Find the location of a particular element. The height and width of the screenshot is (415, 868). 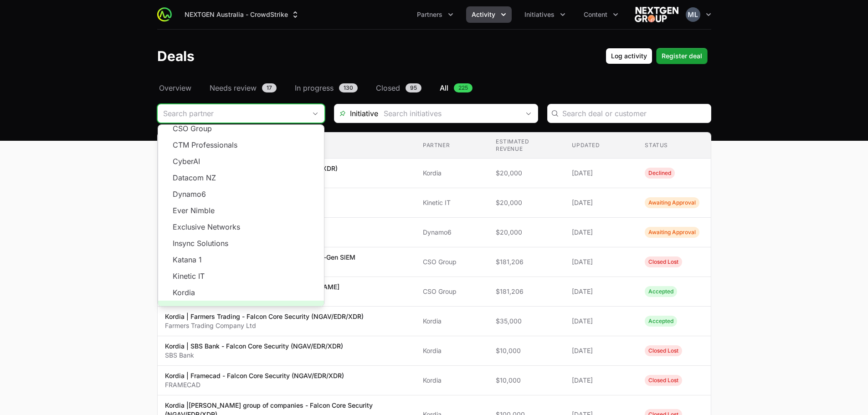

span: In progress is located at coordinates (314, 88).